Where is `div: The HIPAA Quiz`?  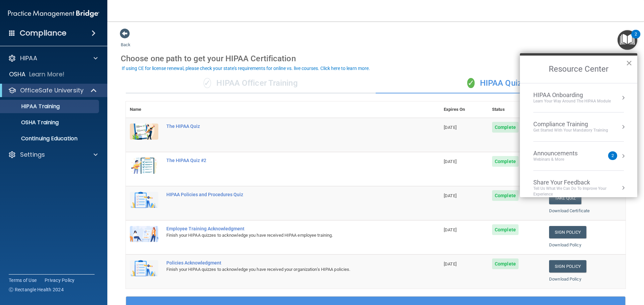 div: The HIPAA Quiz is located at coordinates (286, 126).